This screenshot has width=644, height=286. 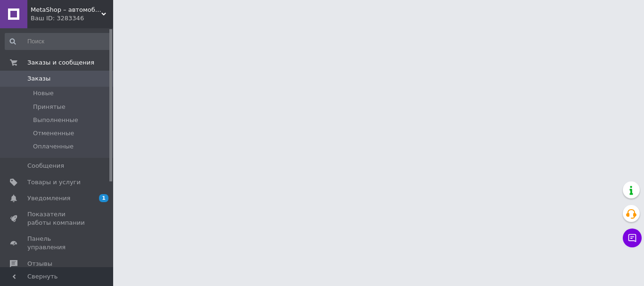 I want to click on span: Заказы, so click(x=38, y=79).